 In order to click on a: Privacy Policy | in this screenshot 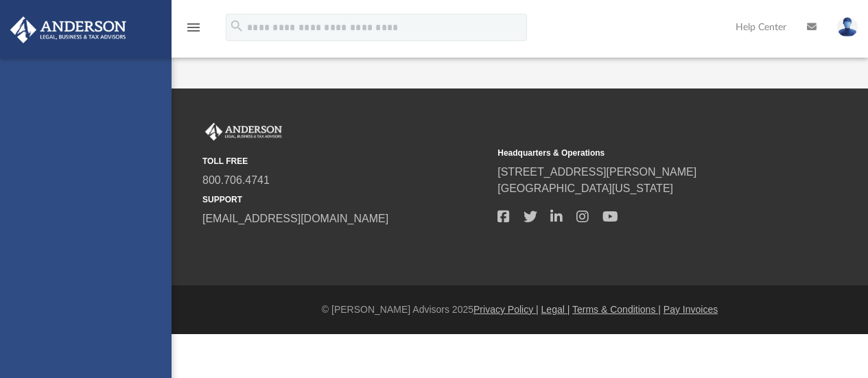, I will do `click(506, 310)`.